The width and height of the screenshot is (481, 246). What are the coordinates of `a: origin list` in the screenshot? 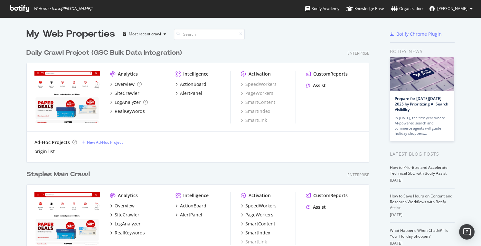 It's located at (44, 152).